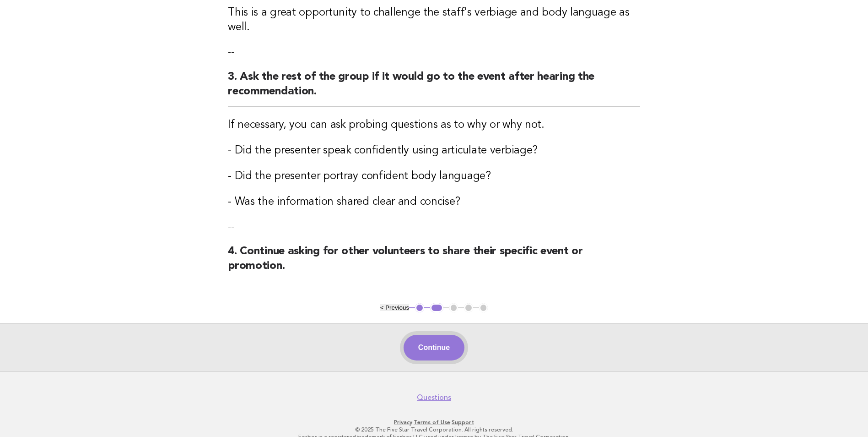 The height and width of the screenshot is (437, 868). I want to click on h3: - Was the information shared clear and concise?, so click(434, 202).